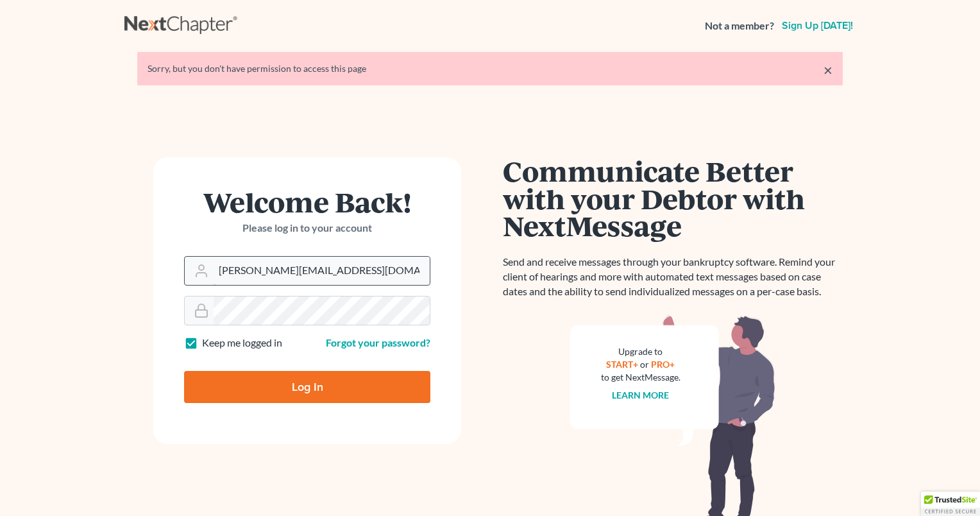  What do you see at coordinates (640, 378) in the screenshot?
I see `div: to get NextMessage.` at bounding box center [640, 378].